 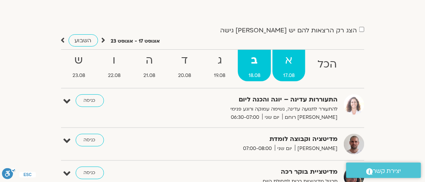 I want to click on p: להתעורר לתנועה עדינה, נשימה עמוקה ורוגע פנימי, so click(x=253, y=109).